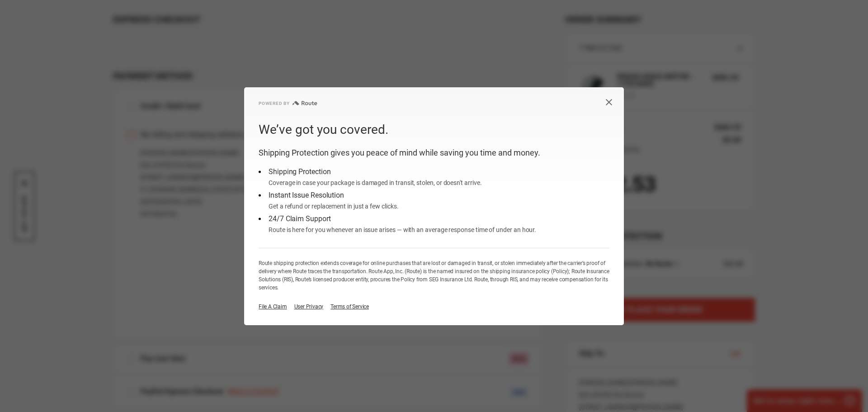 This screenshot has width=868, height=412. I want to click on div: We’ve got you covered., so click(434, 130).